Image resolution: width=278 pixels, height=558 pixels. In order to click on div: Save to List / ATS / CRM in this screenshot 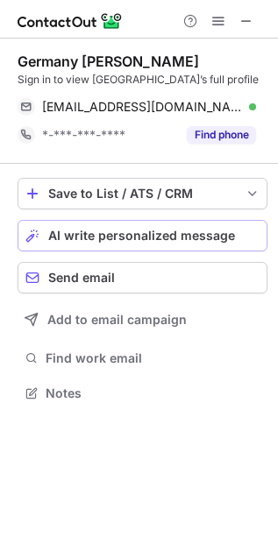, I will do `click(142, 194)`.